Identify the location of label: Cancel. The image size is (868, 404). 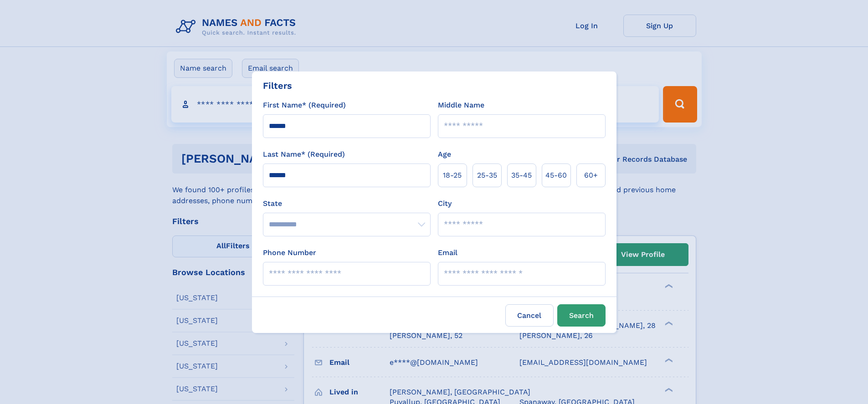
(529, 315).